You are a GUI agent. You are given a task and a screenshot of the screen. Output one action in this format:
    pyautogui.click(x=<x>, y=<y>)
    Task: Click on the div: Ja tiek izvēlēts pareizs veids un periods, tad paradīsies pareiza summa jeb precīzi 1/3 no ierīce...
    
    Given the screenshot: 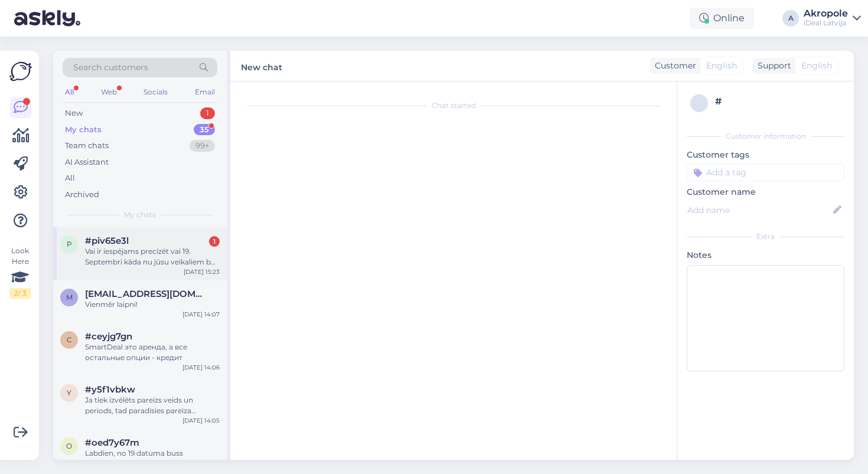 What is the action you would take?
    pyautogui.click(x=153, y=405)
    